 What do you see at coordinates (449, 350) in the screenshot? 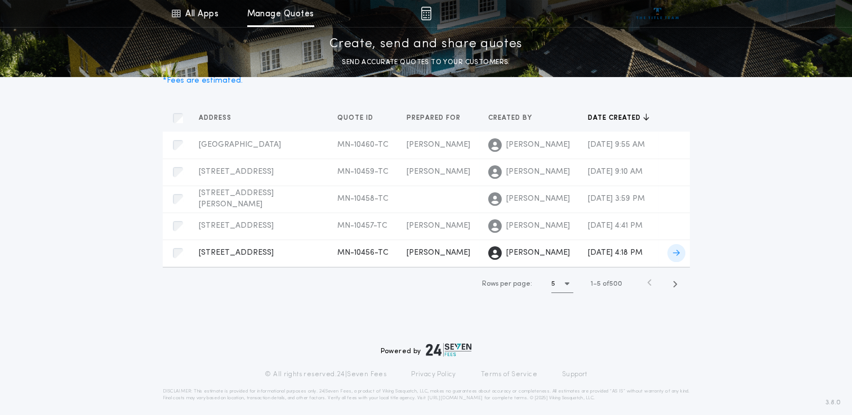
I see `img: logo` at bounding box center [449, 350].